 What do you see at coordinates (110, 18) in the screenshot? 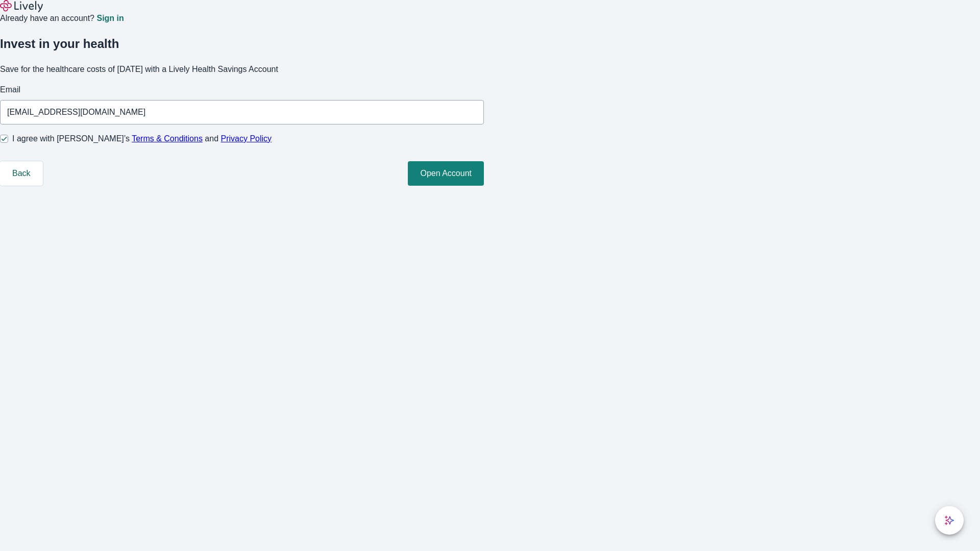
I see `a: Sign in` at bounding box center [110, 18].